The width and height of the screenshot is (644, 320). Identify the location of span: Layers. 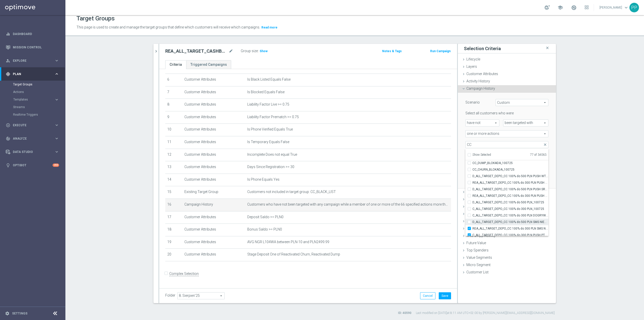
(472, 67).